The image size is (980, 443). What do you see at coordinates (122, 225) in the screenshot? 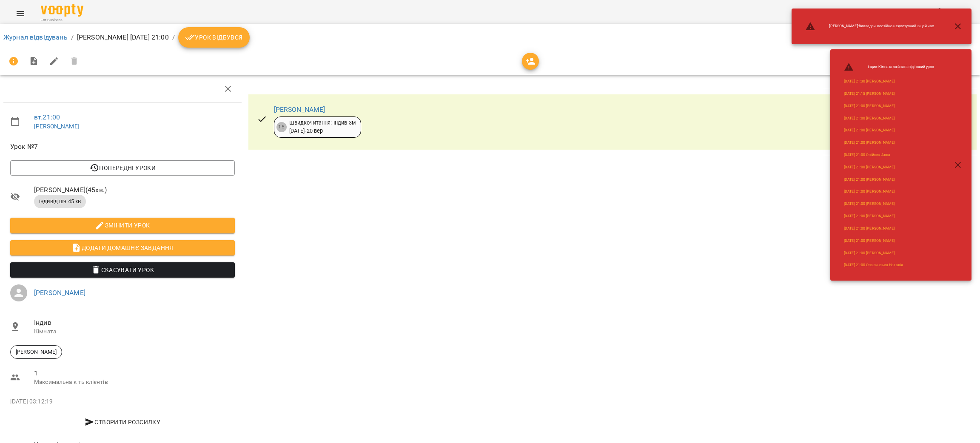
I see `button: Змінити урок` at bounding box center [122, 225].